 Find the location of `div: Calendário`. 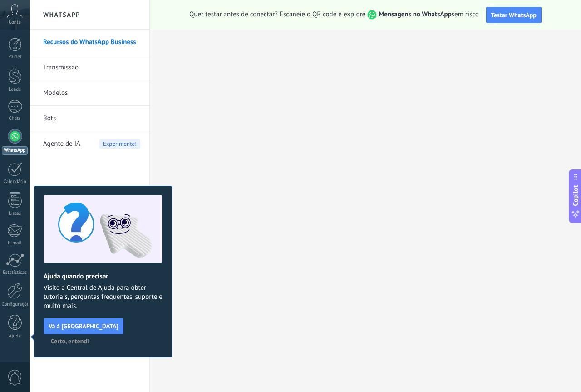

div: Calendário is located at coordinates (15, 182).